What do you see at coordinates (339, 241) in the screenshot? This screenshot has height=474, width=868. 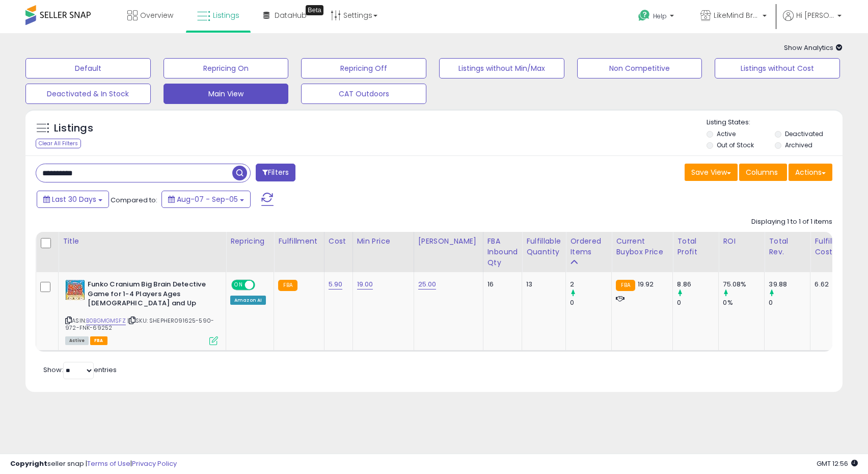 I see `div: Cost` at bounding box center [339, 241].